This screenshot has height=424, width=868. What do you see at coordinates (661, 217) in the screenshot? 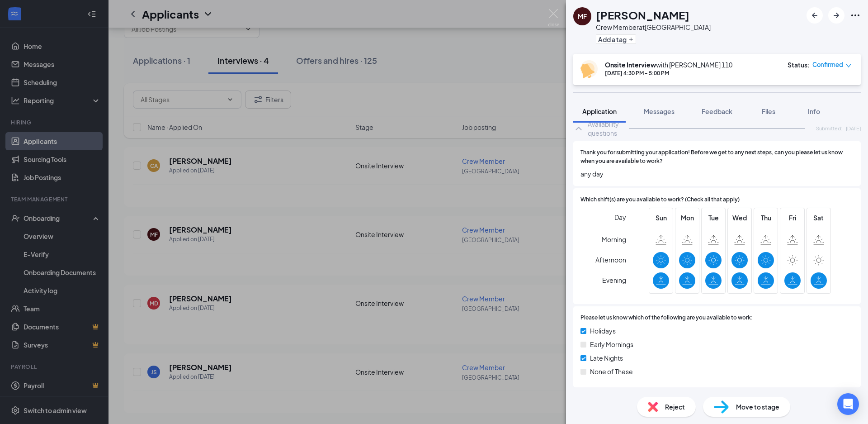
I see `span: Sun` at bounding box center [661, 217].